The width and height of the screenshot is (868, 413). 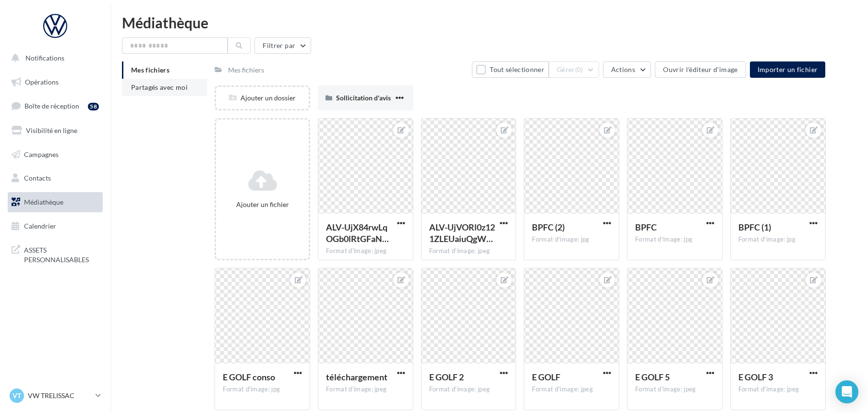 I want to click on span: E GOLF 5, so click(x=653, y=377).